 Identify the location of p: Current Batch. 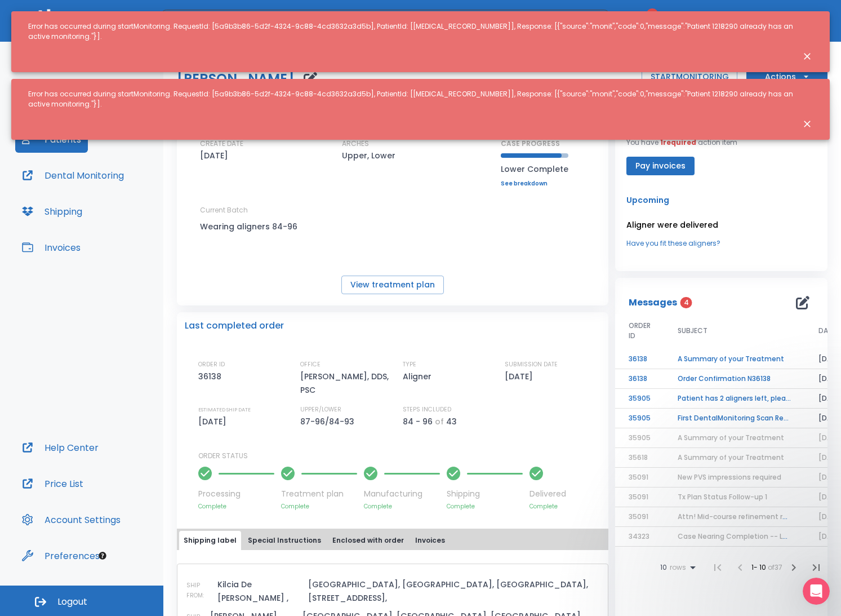
(250, 210).